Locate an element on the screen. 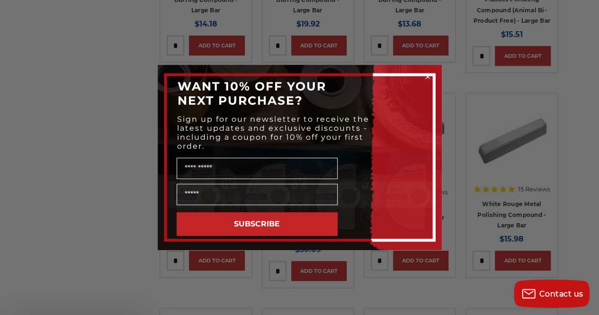  span: Sign up for our newsletter to receive the latest updates and exclusive discounts - including a co... is located at coordinates (273, 133).